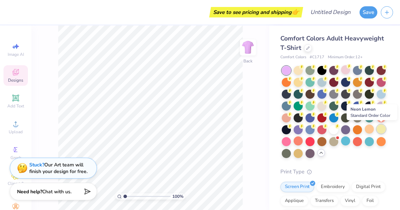 The width and height of the screenshot is (400, 210). What do you see at coordinates (297, 187) in the screenshot?
I see `div: Screen Print` at bounding box center [297, 187].